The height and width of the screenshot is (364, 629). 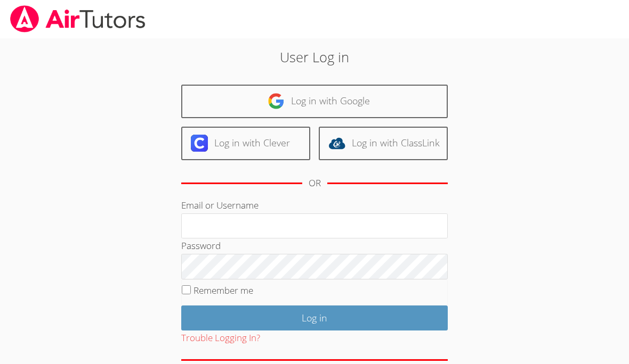 I want to click on img: classlink-logo-d6bb404cc1216ec64c9a2012d9dc4662098be43eaf13dc465df04b49fa7ab582.svg, so click(x=337, y=143).